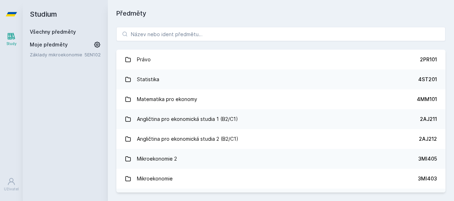 Image resolution: width=454 pixels, height=201 pixels. Describe the element at coordinates (11, 189) in the screenshot. I see `div: Uživatel` at that location.